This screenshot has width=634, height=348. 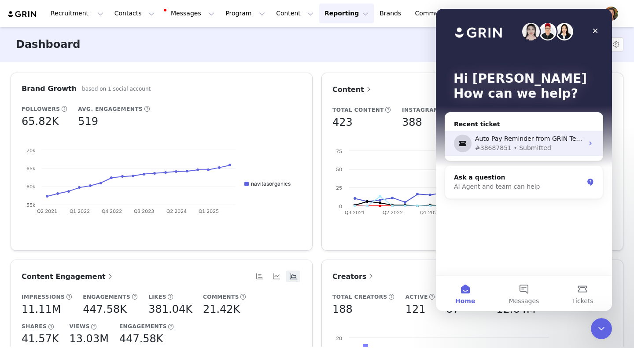 What do you see at coordinates (412, 122) in the screenshot?
I see `h5: 388` at bounding box center [412, 122].